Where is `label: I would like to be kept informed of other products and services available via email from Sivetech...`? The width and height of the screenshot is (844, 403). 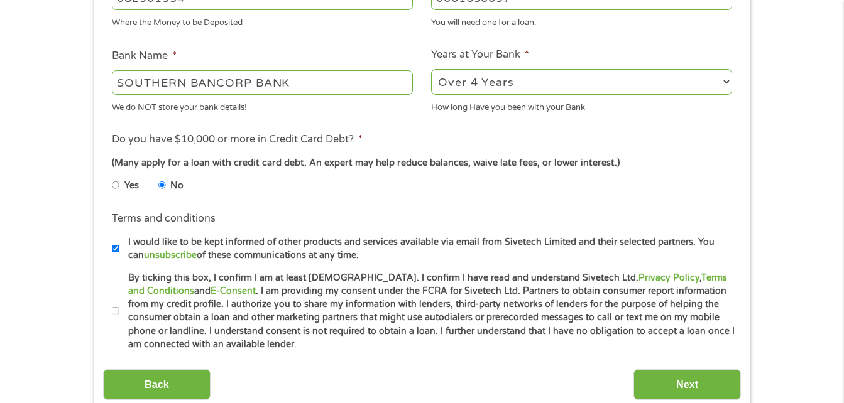
label: I would like to be kept informed of other products and services available via email from Sivetech... is located at coordinates (427, 249).